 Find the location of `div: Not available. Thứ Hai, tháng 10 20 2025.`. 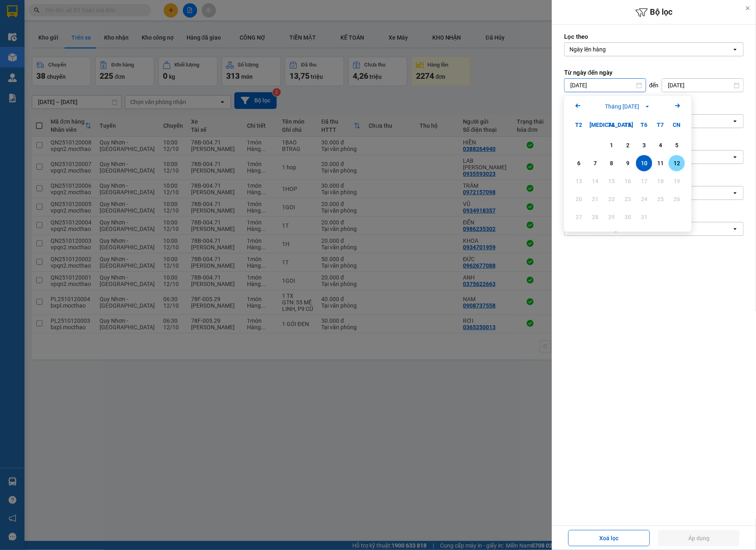

div: Not available. Thứ Hai, tháng 10 20 2025. is located at coordinates (579, 199).